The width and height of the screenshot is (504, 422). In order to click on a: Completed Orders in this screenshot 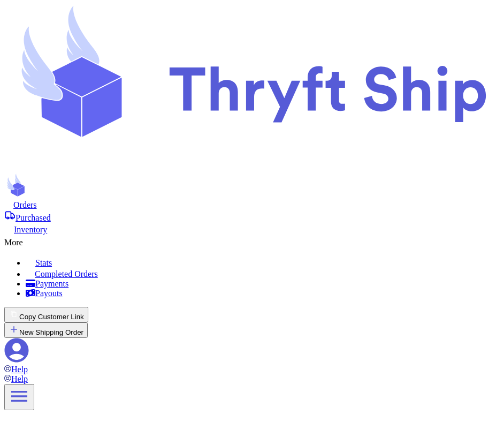, I will do `click(262, 273)`.